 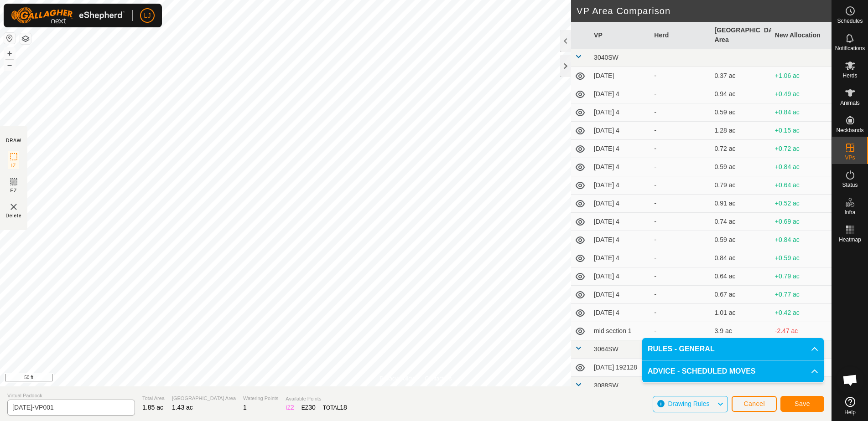 What do you see at coordinates (754, 404) in the screenshot?
I see `span: Cancel` at bounding box center [754, 404].